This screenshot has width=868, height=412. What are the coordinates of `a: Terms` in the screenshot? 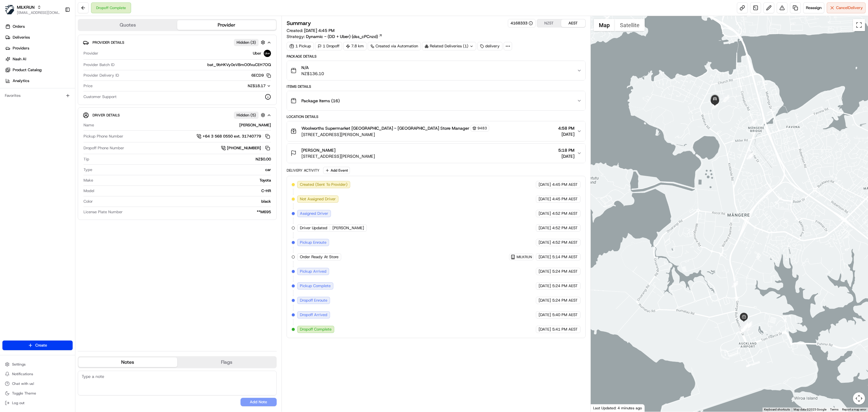 It's located at (834, 409).